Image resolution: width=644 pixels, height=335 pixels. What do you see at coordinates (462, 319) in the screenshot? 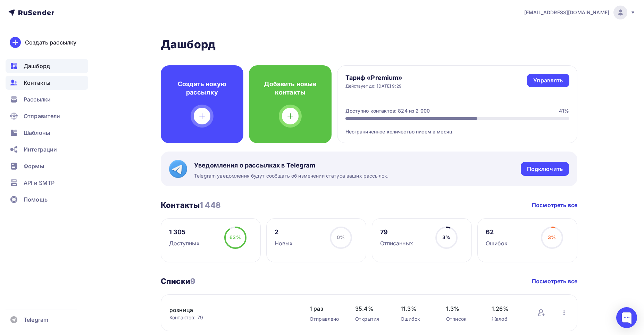
I see `div: Отписок` at bounding box center [462, 319].